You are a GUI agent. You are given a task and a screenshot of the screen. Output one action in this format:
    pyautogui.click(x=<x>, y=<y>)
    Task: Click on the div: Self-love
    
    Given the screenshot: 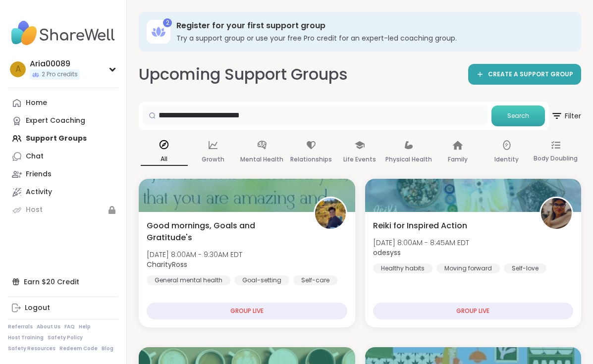 What is the action you would take?
    pyautogui.click(x=525, y=268)
    